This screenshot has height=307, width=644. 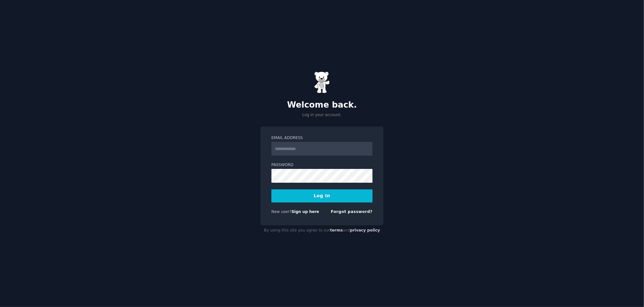 What do you see at coordinates (365, 230) in the screenshot?
I see `a: privacy policy` at bounding box center [365, 230].